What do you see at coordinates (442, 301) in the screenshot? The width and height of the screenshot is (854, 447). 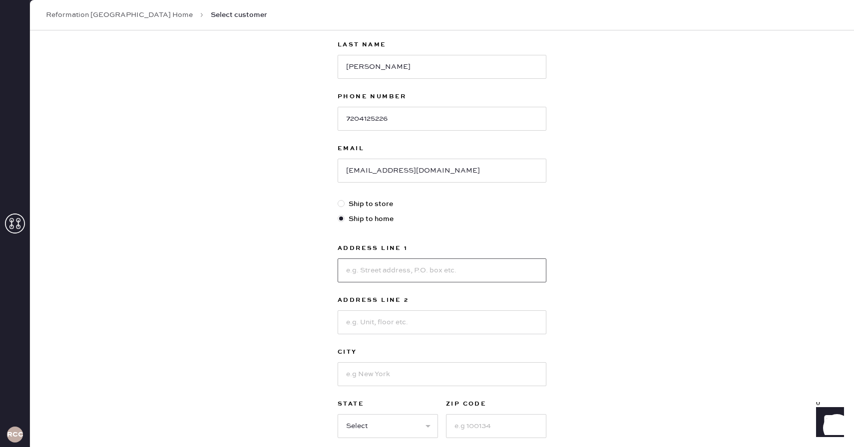 I see `label: Address Line 2` at bounding box center [442, 301].